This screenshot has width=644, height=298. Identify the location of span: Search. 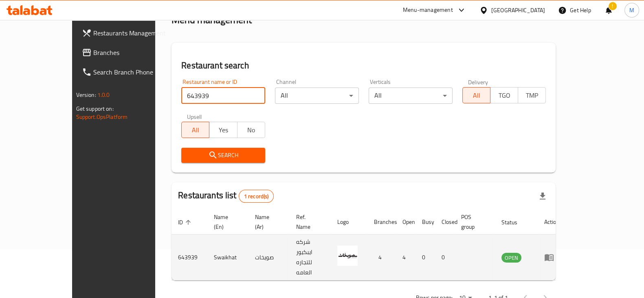
(223, 155).